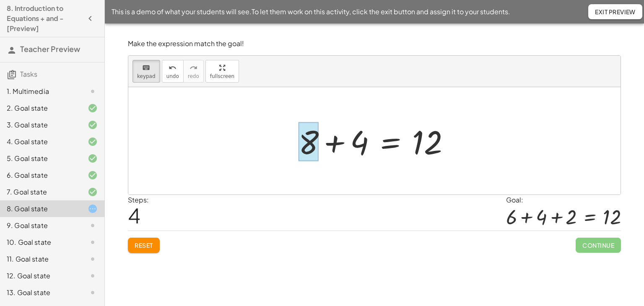 Image resolution: width=644 pixels, height=306 pixels. What do you see at coordinates (40, 259) in the screenshot?
I see `div: 11. Goal state` at bounding box center [40, 259].